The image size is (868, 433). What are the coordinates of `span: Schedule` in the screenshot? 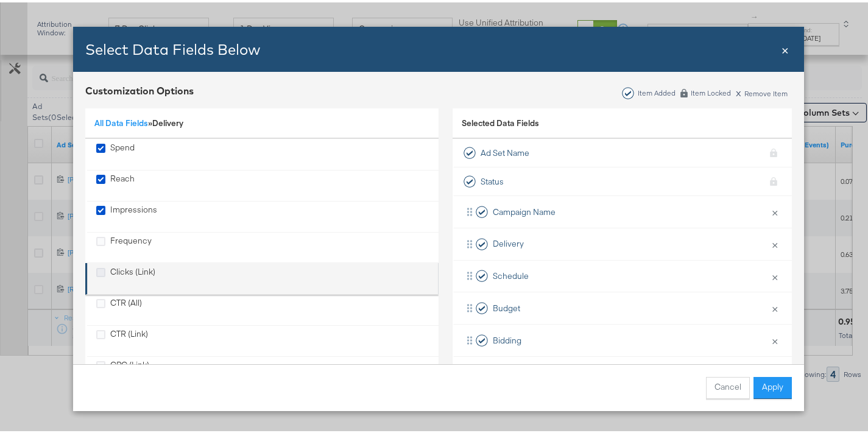 It's located at (510, 274).